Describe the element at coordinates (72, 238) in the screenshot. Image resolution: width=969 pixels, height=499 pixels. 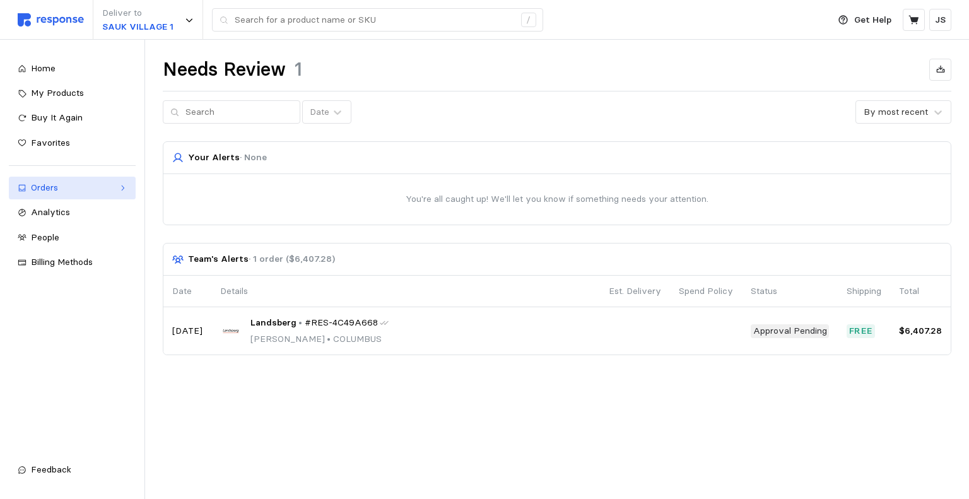
I see `a: People` at that location.